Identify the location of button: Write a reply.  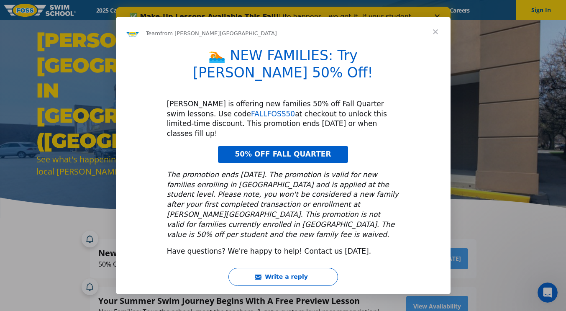
(283, 276).